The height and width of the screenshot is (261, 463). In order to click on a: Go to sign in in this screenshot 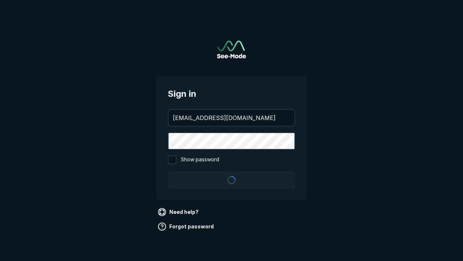, I will do `click(232, 49)`.